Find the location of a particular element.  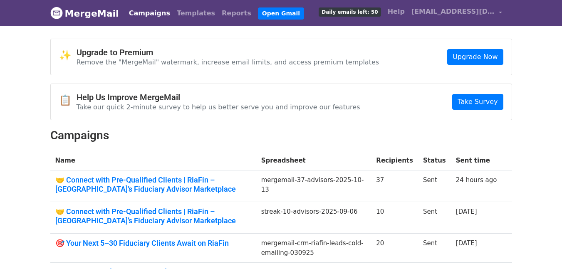

a: 24 hours ago is located at coordinates (477, 180).